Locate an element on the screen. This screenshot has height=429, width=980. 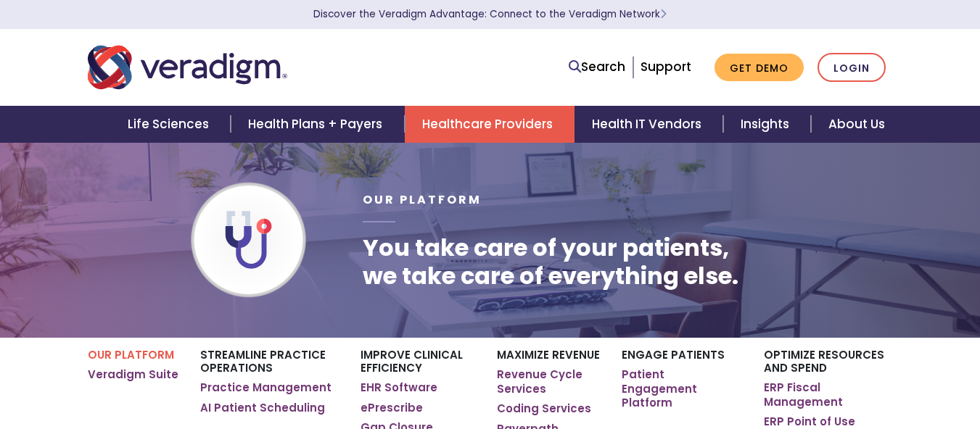
span: Learn More is located at coordinates (663, 14).